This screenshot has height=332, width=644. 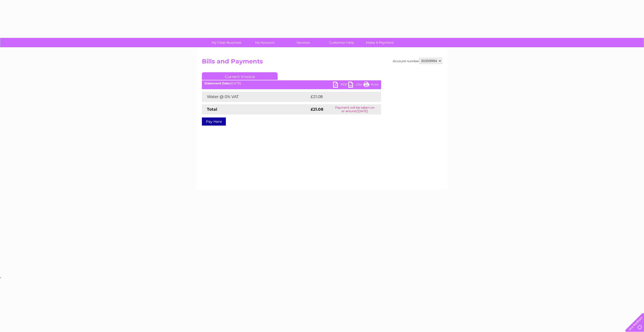 I want to click on a: PDF, so click(x=340, y=85).